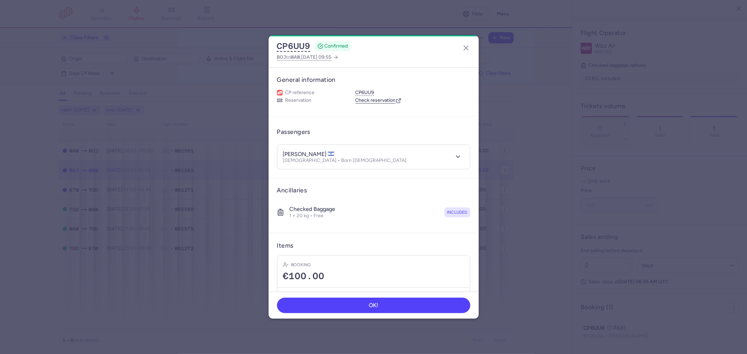 Image resolution: width=747 pixels, height=354 pixels. What do you see at coordinates (300, 93) in the screenshot?
I see `span: CP reference` at bounding box center [300, 93].